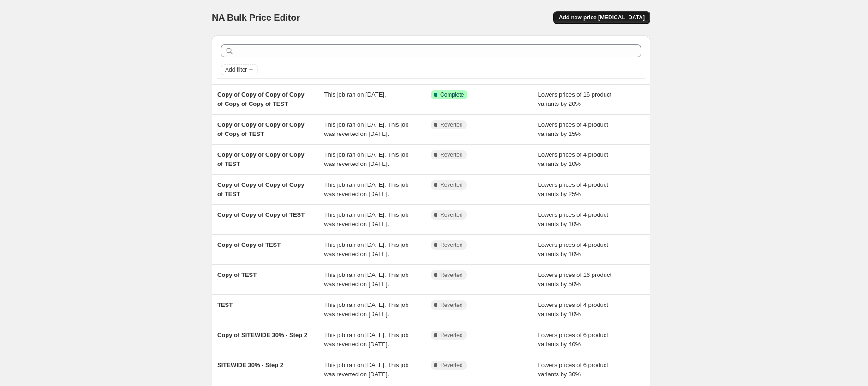 This screenshot has width=868, height=386. What do you see at coordinates (237, 274) in the screenshot?
I see `span: Copy of TEST` at bounding box center [237, 274].